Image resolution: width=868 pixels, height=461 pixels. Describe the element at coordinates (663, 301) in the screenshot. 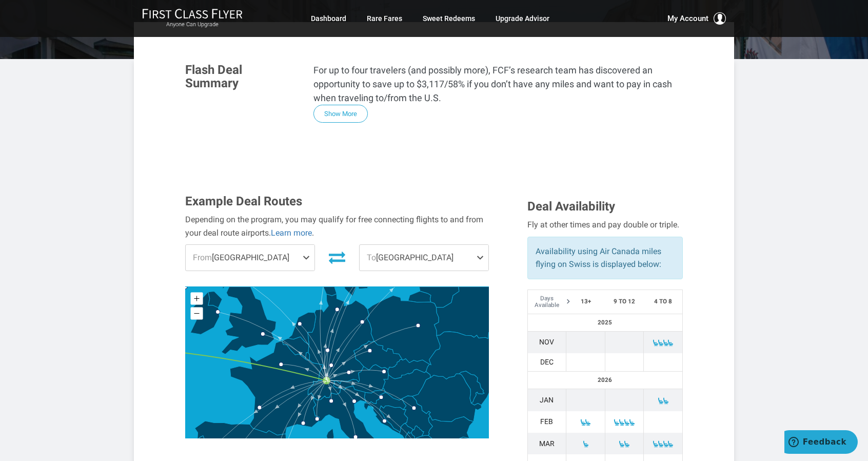

I see `th: 4 to 8` at that location.